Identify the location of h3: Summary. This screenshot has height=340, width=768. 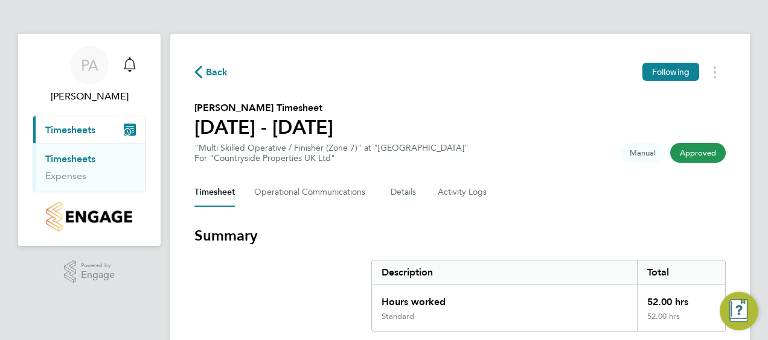
(460, 236).